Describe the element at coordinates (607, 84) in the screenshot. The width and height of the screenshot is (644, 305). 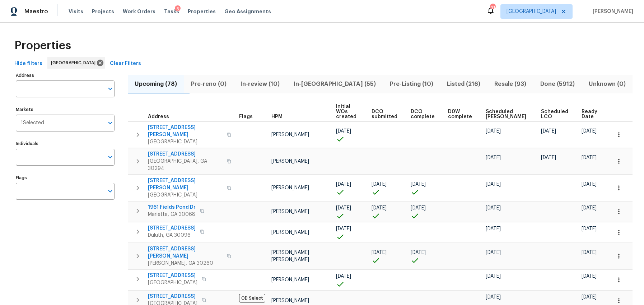
I see `span: Unknown (0)` at that location.